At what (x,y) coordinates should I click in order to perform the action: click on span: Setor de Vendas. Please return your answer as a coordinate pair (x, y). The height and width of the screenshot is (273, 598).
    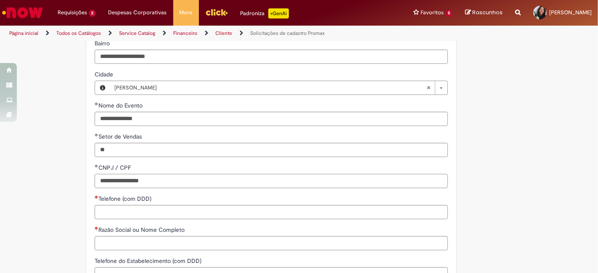
    Looking at the image, I should click on (121, 137).